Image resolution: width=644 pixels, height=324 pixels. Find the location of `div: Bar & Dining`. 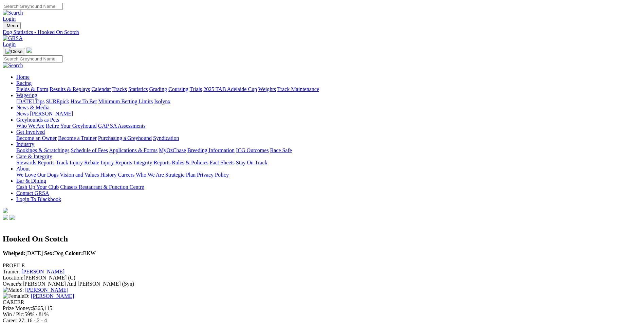

div: Bar & Dining is located at coordinates (328, 187).